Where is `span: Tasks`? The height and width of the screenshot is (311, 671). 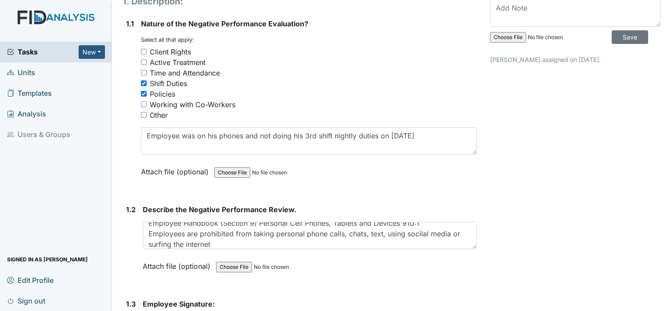
span: Tasks is located at coordinates (43, 52).